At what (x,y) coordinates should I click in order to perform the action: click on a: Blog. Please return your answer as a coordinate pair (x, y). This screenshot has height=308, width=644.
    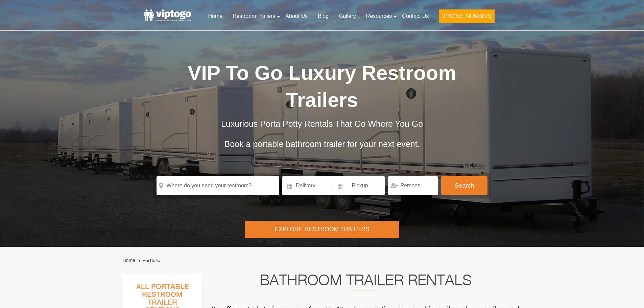
    Looking at the image, I should click on (323, 16).